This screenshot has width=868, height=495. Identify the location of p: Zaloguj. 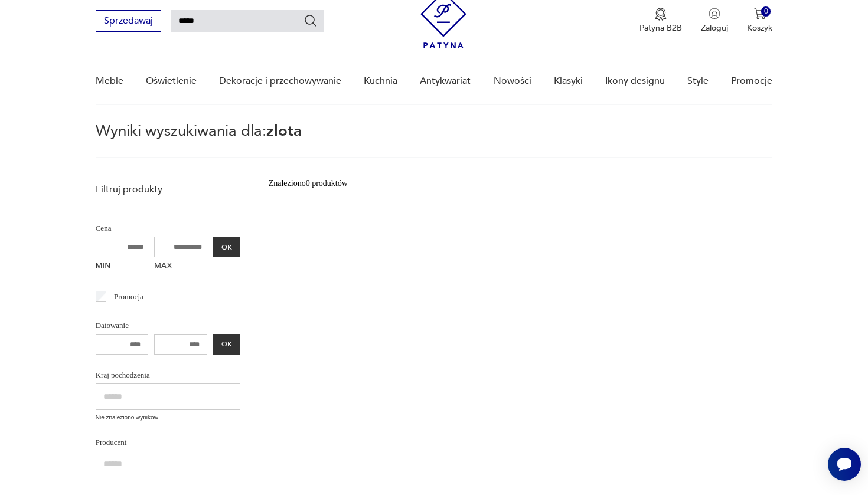
(714, 28).